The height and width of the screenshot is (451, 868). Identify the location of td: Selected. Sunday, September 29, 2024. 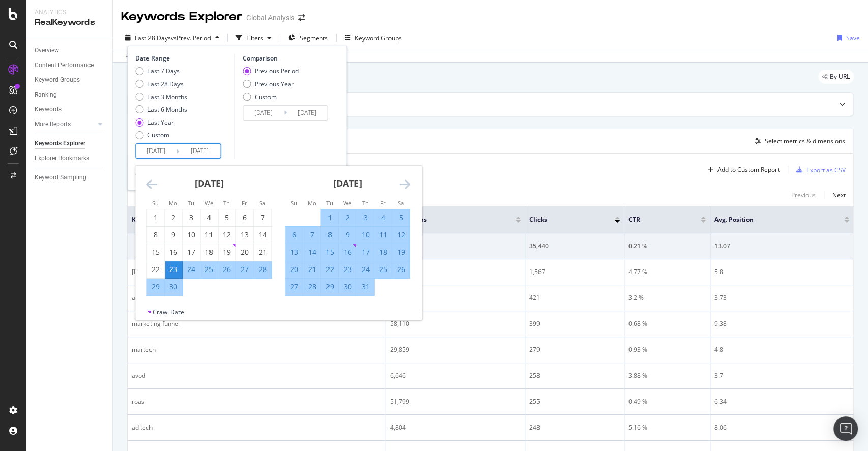
(156, 287).